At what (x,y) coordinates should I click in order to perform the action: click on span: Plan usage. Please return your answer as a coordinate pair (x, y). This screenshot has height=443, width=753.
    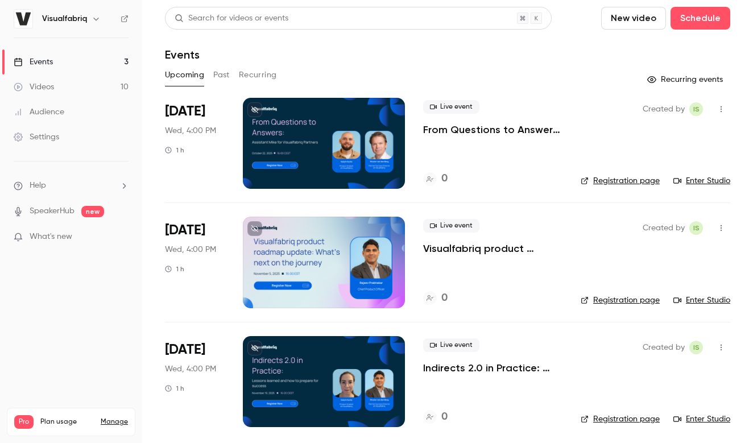
    Looking at the image, I should click on (67, 422).